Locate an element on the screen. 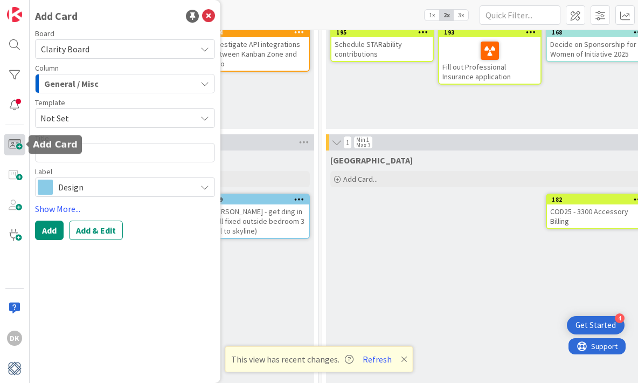 Image resolution: width=638 pixels, height=383 pixels. a: 174Investigate API integrations between Kanban Zone and Miro is located at coordinates (258, 49).